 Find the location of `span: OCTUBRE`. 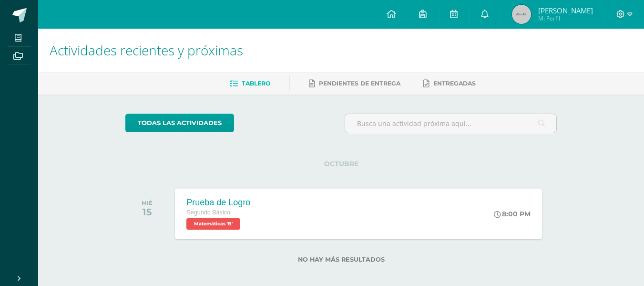

span: OCTUBRE is located at coordinates (341, 164).